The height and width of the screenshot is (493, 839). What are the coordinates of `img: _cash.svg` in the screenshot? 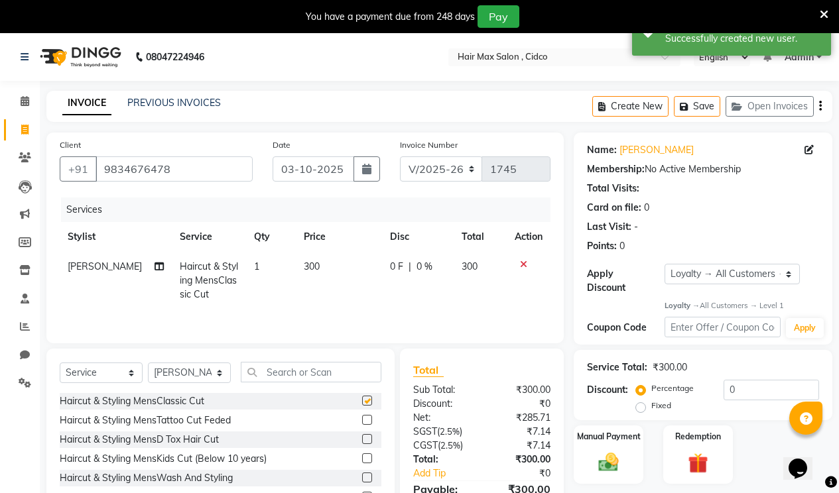 It's located at (608, 462).